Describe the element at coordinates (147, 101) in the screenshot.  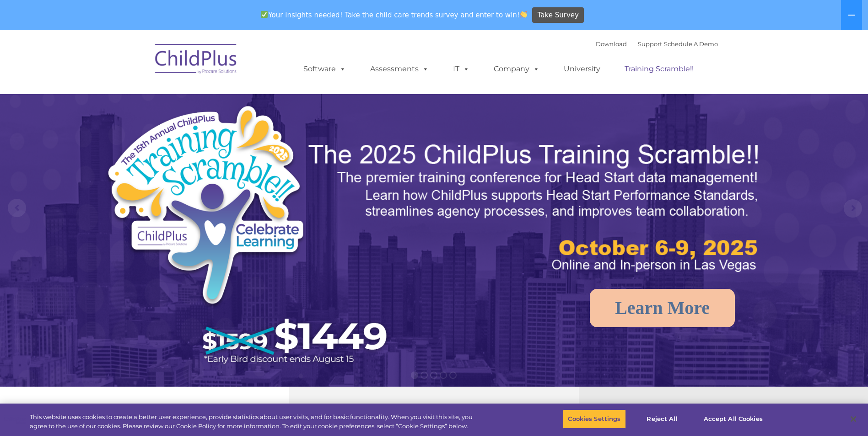
I see `span: Phone number` at that location.